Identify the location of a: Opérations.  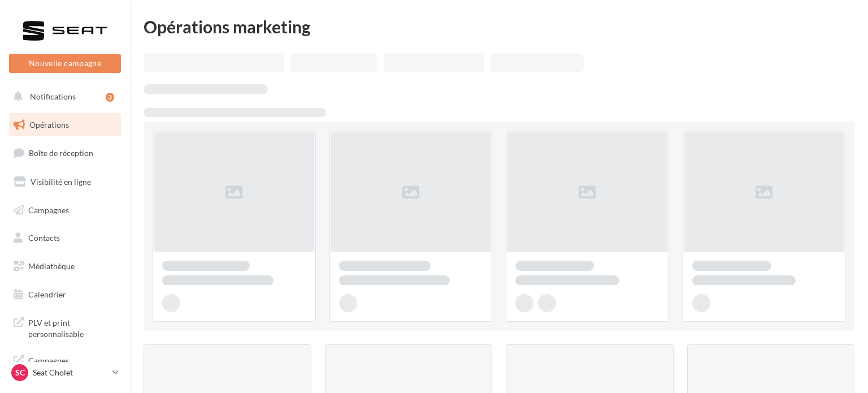
(65, 125).